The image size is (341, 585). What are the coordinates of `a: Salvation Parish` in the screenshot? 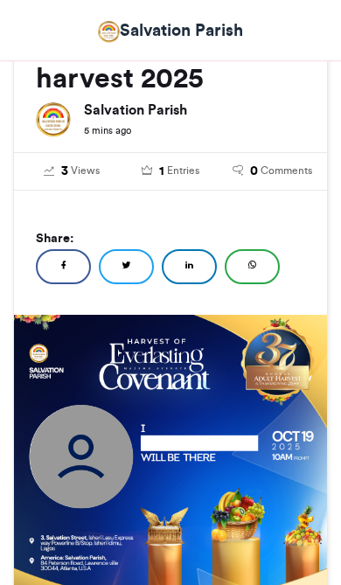 It's located at (170, 30).